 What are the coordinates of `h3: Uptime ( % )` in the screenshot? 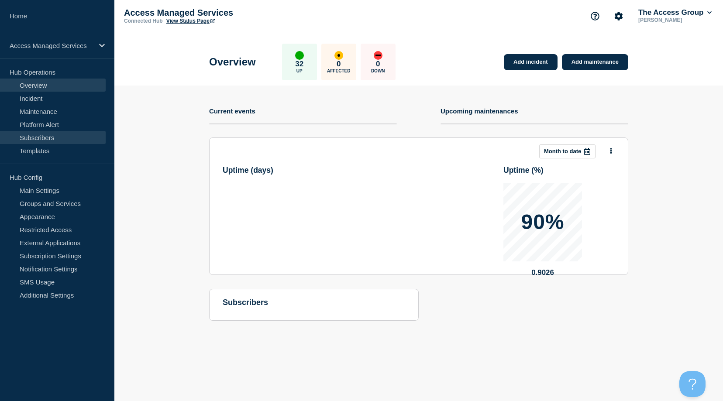 It's located at (524, 170).